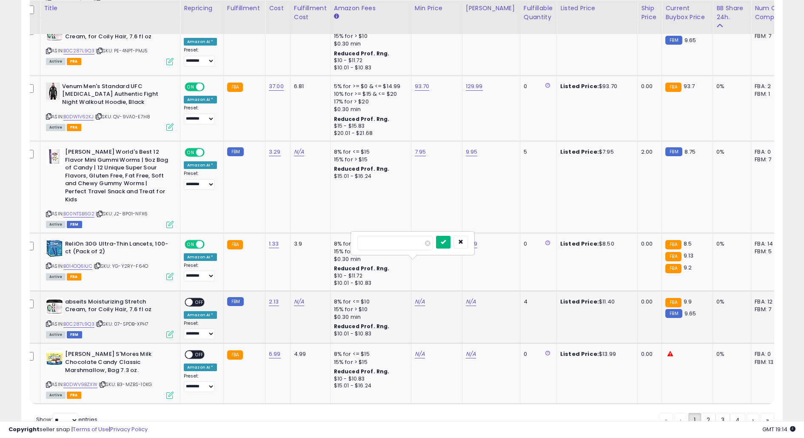 The width and height of the screenshot is (804, 438). Describe the element at coordinates (769, 251) in the screenshot. I see `div: FBM: 5` at that location.